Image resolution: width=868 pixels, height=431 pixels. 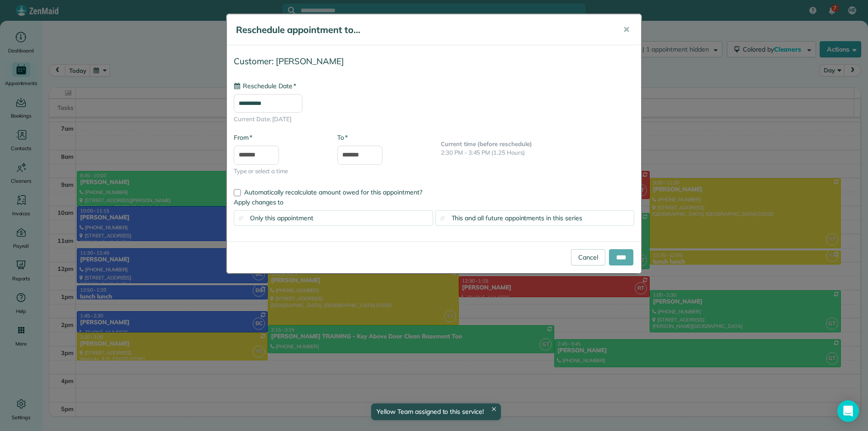 I want to click on a: Cancel, so click(x=588, y=257).